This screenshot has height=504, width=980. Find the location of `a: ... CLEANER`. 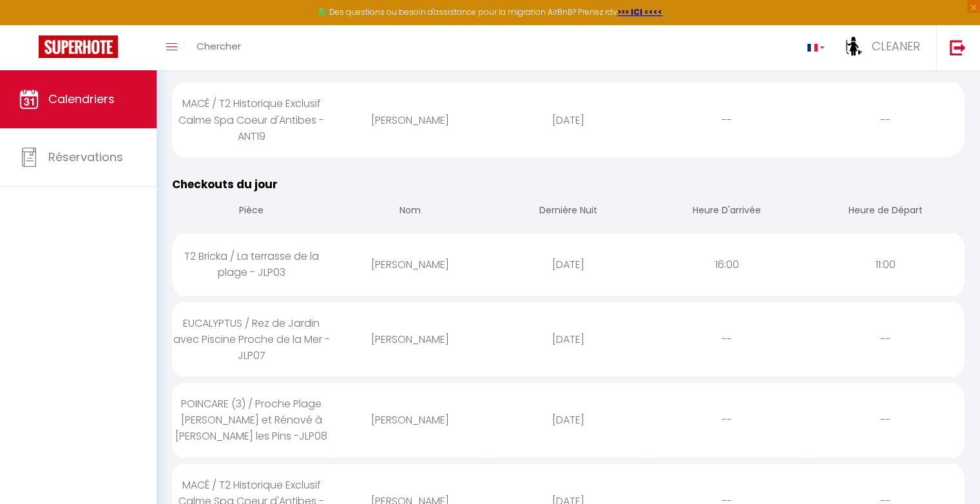

a: ... CLEANER is located at coordinates (885, 48).